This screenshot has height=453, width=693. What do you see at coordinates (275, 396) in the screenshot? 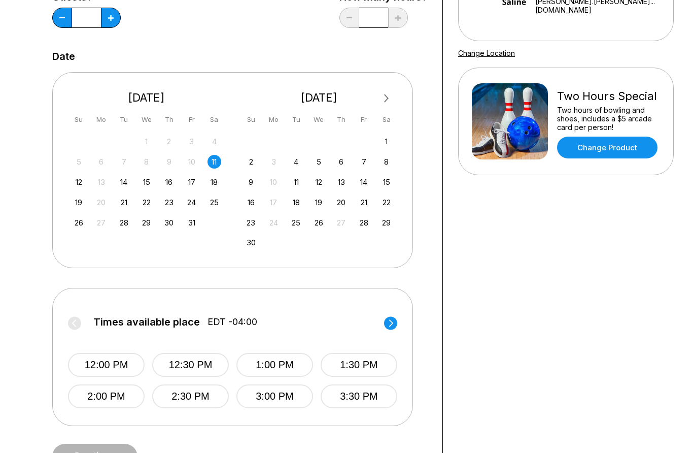
I see `button: 3:00 PM` at bounding box center [275, 396].